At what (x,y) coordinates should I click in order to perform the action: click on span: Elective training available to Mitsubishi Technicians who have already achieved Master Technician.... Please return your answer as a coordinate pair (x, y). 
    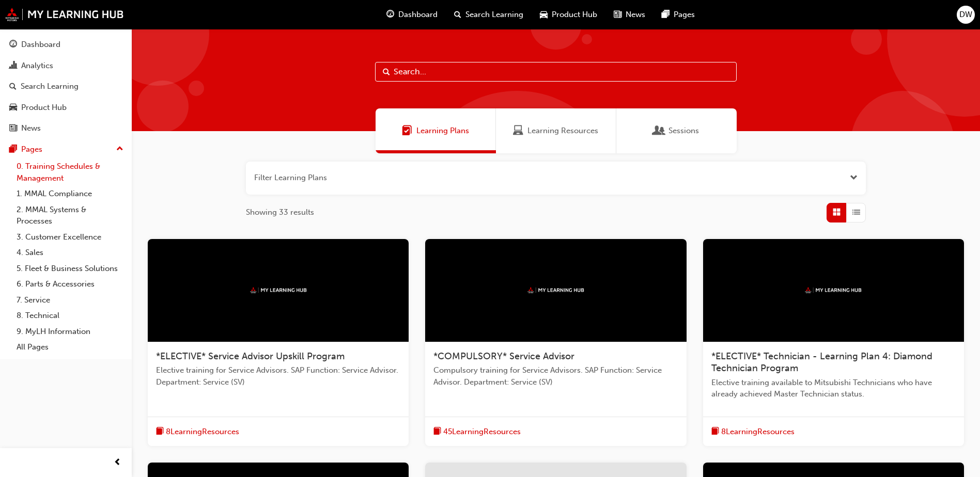
    Looking at the image, I should click on (833, 389).